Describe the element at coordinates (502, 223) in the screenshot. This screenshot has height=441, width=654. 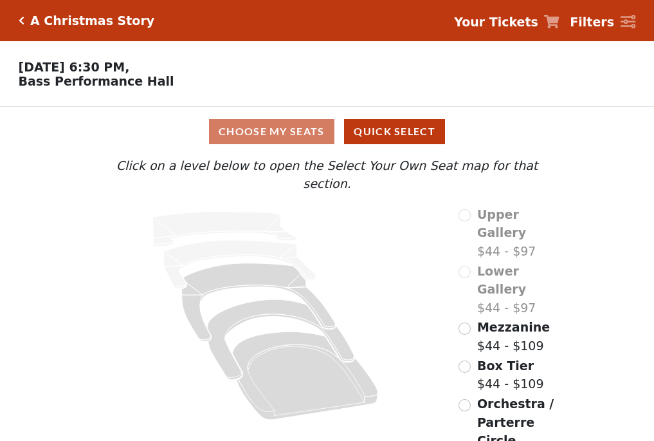
I see `span: Upper Gallery` at that location.